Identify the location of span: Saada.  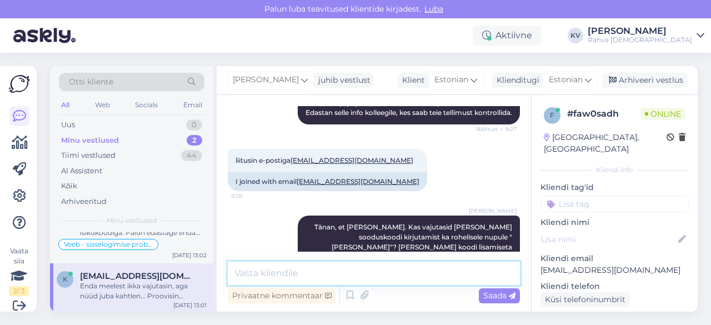
(500, 296).